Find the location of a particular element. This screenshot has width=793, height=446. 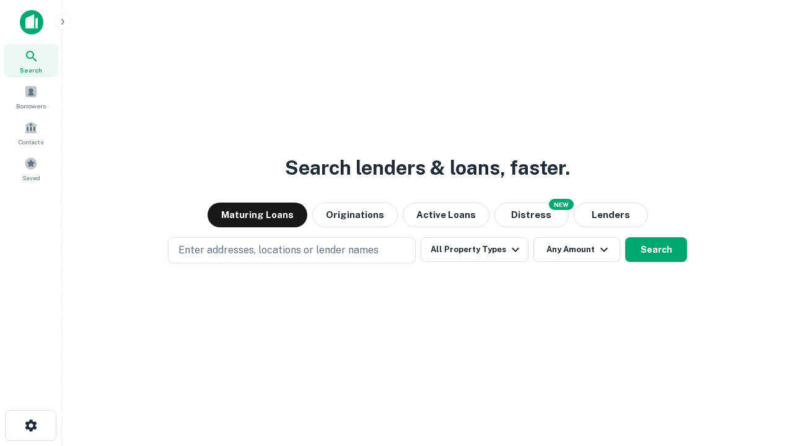

button: Search distressed loans with lien and other non-mortgage details. is located at coordinates (531, 215).